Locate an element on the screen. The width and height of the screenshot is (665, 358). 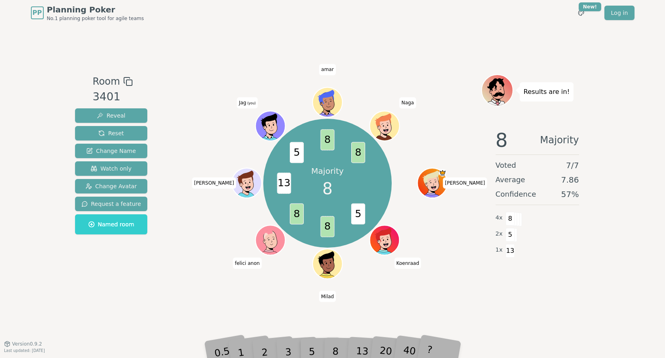
button: Reveal is located at coordinates (111, 116).